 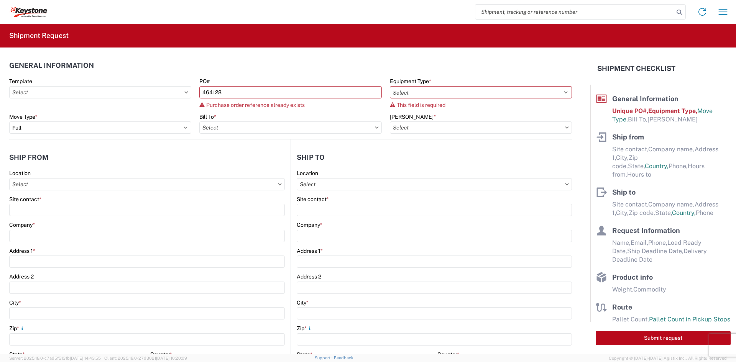 I want to click on h2: Ship to, so click(x=310, y=158).